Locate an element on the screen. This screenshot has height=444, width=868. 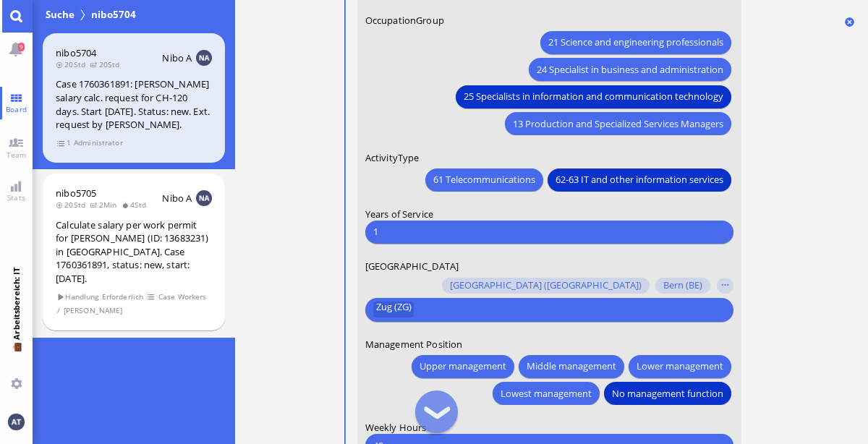
span: 💼 Arbeitsbereich: IT is located at coordinates (16, 356).